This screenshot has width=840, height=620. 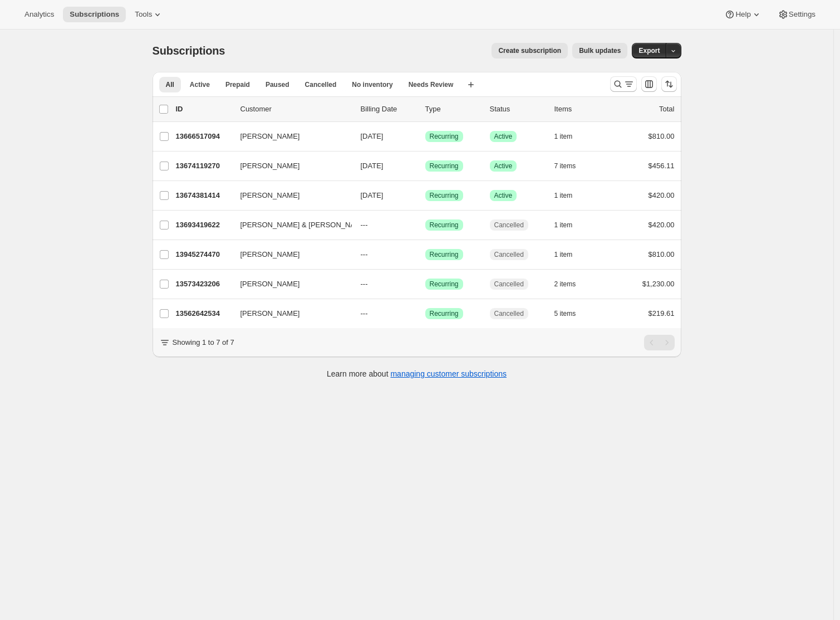 I want to click on span: $219.61, so click(x=661, y=312).